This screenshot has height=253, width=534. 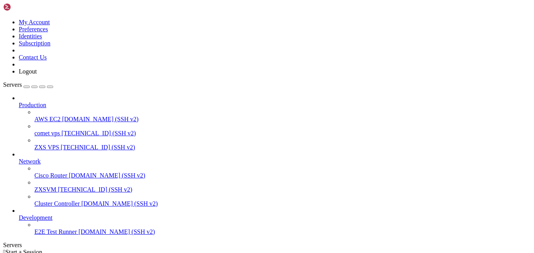 What do you see at coordinates (34, 22) in the screenshot?
I see `a: My Account` at bounding box center [34, 22].